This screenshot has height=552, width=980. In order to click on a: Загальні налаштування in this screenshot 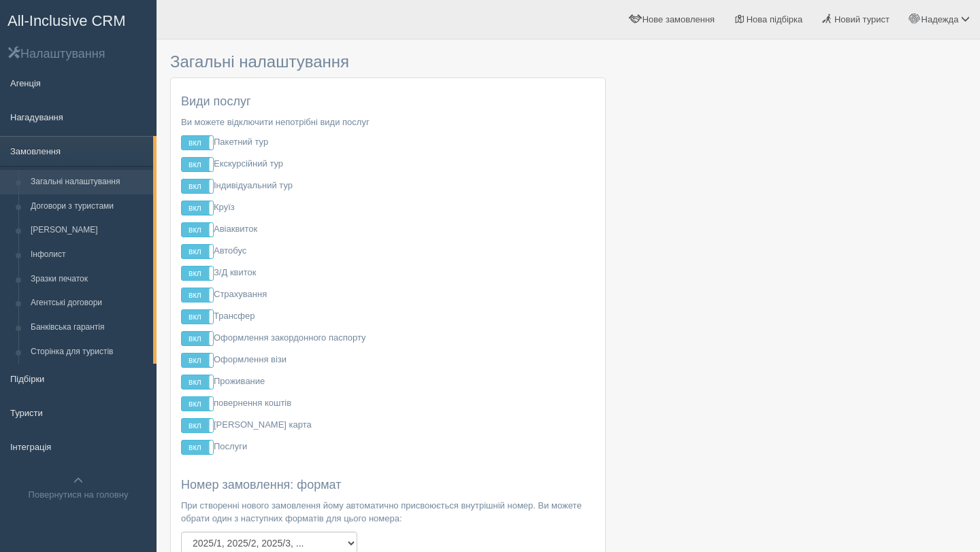, I will do `click(88, 183)`.